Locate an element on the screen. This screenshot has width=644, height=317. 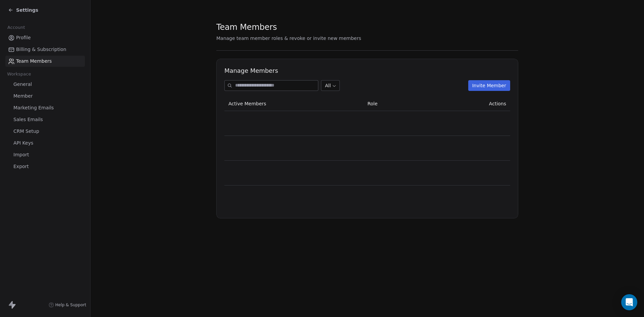
span: Profile is located at coordinates (24, 38).